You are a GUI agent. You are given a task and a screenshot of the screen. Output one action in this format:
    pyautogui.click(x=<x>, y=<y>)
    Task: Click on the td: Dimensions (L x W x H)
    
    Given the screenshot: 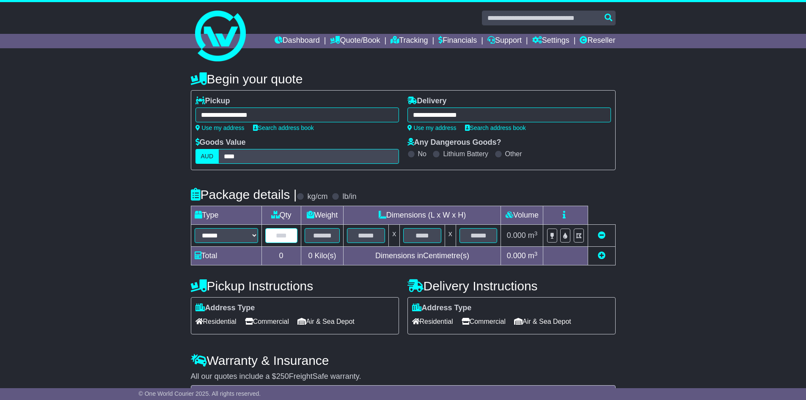 What is the action you would take?
    pyautogui.click(x=422, y=215)
    